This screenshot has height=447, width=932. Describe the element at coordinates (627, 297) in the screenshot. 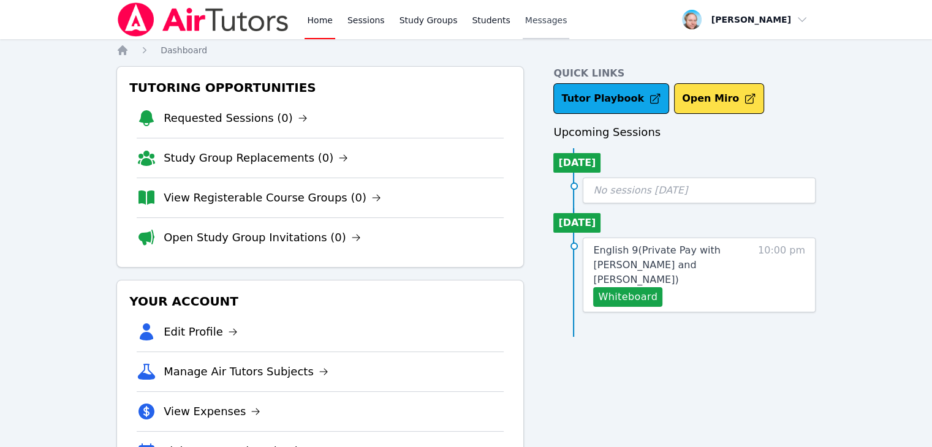

I see `button: Whiteboard` at that location.